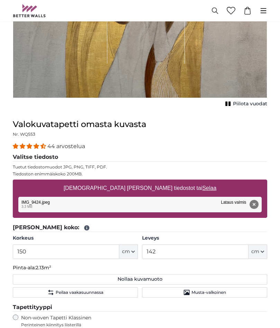  I want to click on button: Nollaa kuvamuoto, so click(140, 280).